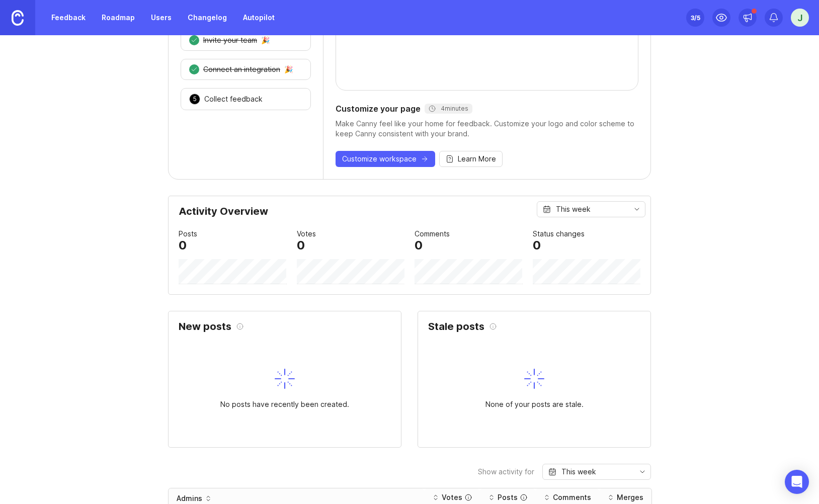 This screenshot has height=504, width=819. Describe the element at coordinates (379, 159) in the screenshot. I see `span: Customize workspace` at that location.